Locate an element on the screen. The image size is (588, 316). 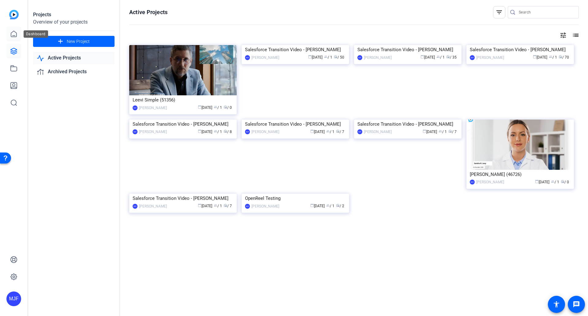
span: / 70 is located at coordinates (564, 57).